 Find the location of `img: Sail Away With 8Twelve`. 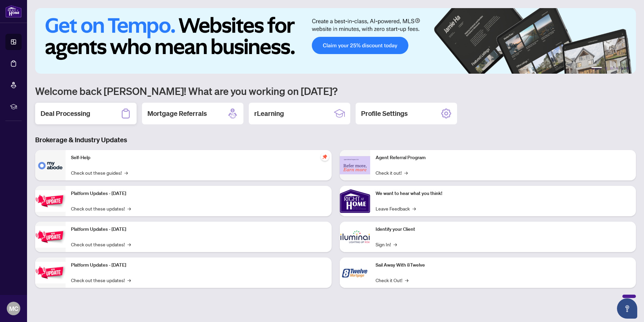

img: Sail Away With 8Twelve is located at coordinates (355, 273).